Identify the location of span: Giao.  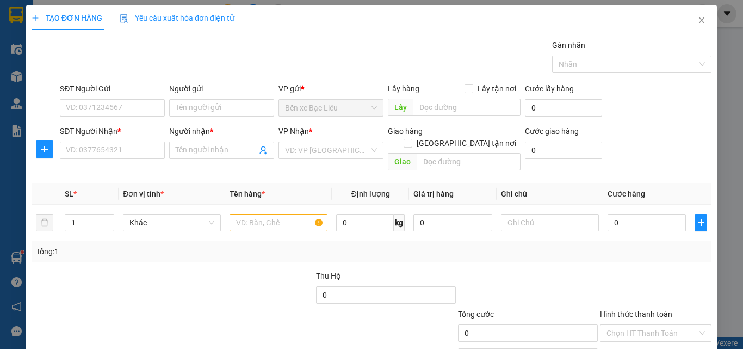
(402, 162).